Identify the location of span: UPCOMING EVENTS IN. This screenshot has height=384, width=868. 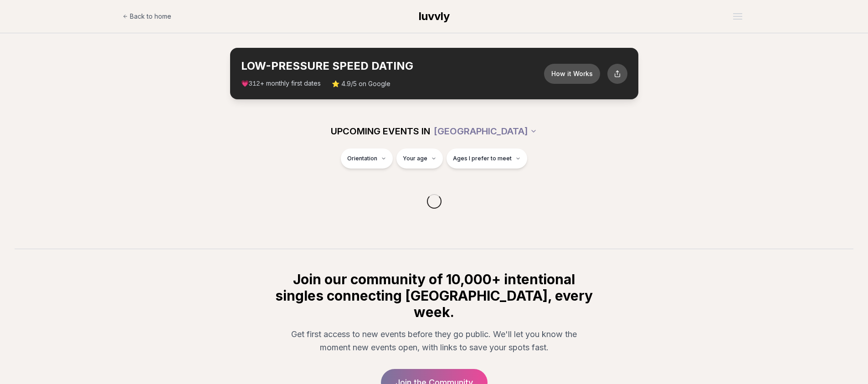
(381, 131).